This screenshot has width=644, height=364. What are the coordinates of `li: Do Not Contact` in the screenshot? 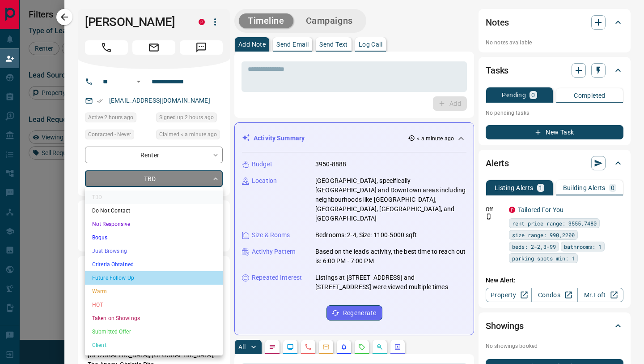 It's located at (154, 210).